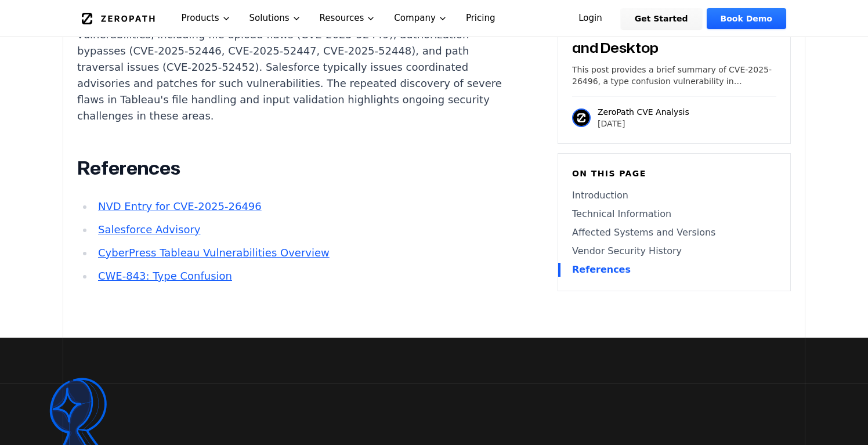  Describe the element at coordinates (674, 174) in the screenshot. I see `h6: On this page` at that location.